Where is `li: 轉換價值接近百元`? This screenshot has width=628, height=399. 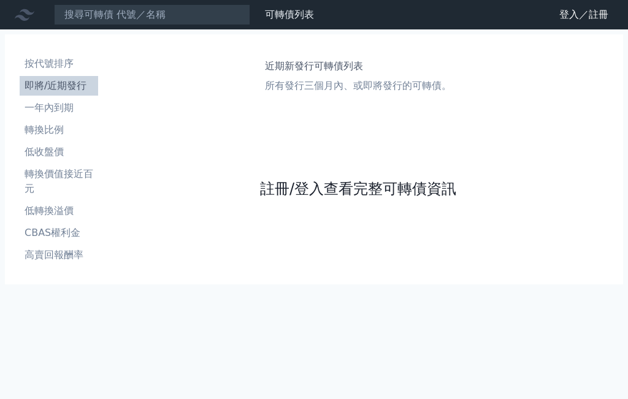
li: 轉換價值接近百元 is located at coordinates (59, 182).